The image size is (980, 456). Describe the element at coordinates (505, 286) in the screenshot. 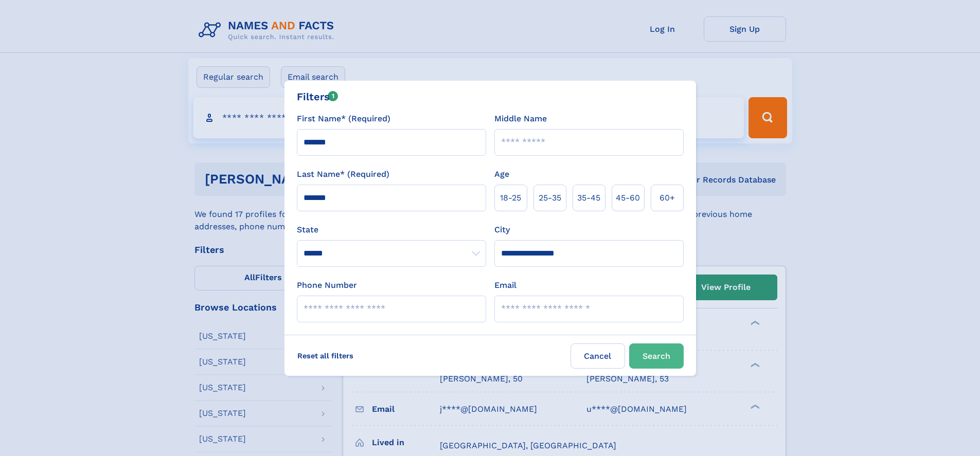

I see `label: Email` at that location.